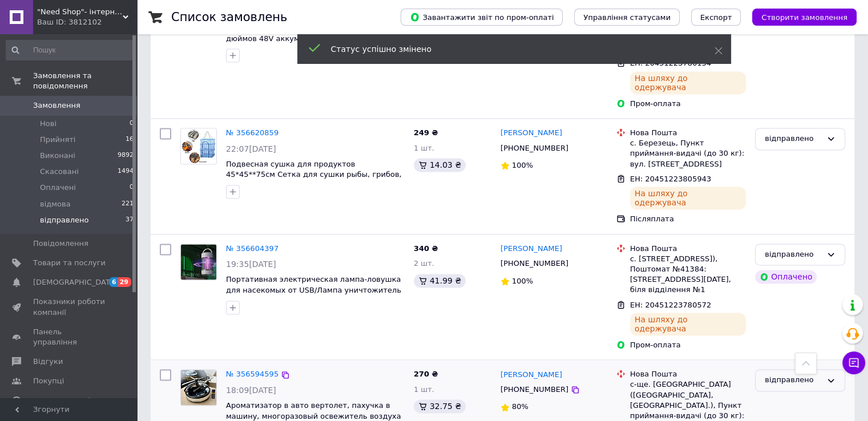 The image size is (868, 421). I want to click on span: 270 ₴, so click(425, 374).